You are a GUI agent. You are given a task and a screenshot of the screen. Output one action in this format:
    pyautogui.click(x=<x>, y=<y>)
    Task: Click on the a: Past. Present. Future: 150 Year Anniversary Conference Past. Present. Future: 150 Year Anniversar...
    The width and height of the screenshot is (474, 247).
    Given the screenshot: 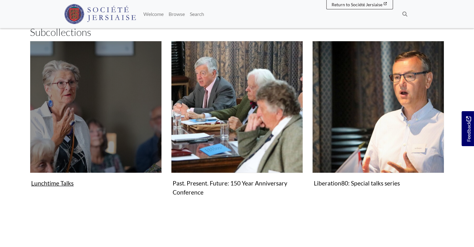 What is the action you would take?
    pyautogui.click(x=237, y=119)
    